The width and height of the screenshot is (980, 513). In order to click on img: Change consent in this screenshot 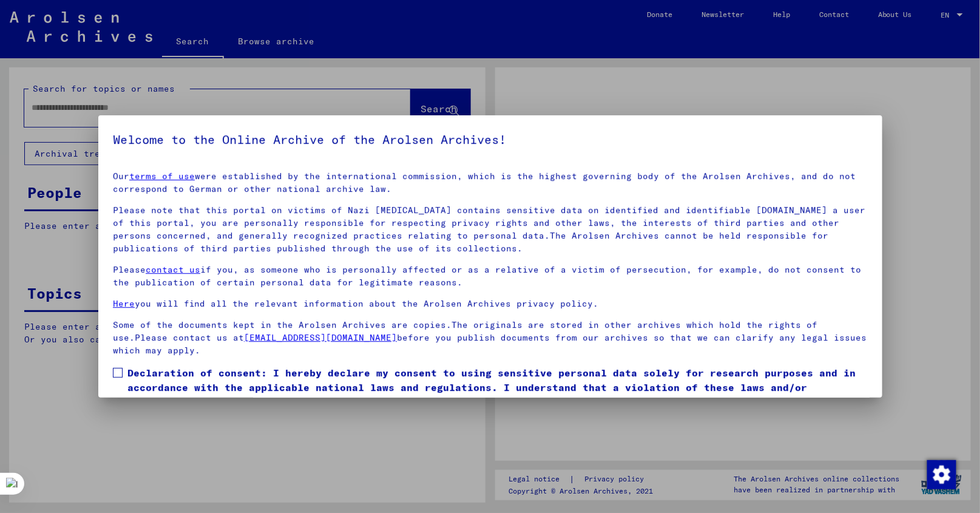, I will do `click(941, 474)`.